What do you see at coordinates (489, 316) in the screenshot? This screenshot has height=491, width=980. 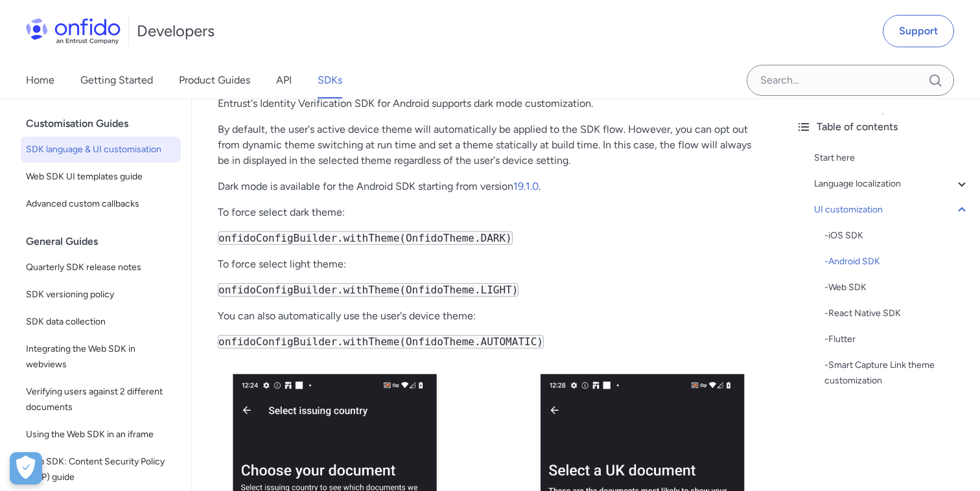 I see `p: You can also automatically use the user's device theme:` at bounding box center [489, 316].